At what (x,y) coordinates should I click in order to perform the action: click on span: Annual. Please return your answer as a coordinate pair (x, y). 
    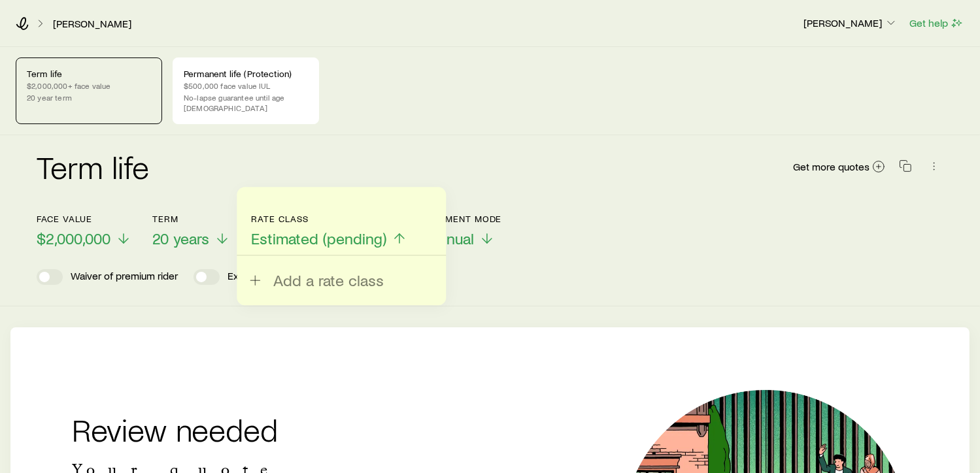
    Looking at the image, I should click on (451, 238).